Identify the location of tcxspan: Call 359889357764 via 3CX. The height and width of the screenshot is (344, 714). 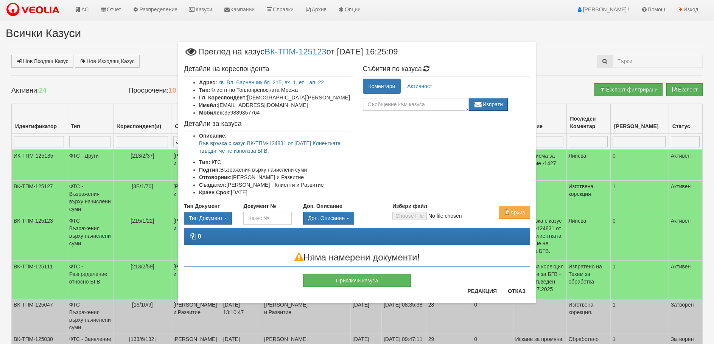
(242, 113).